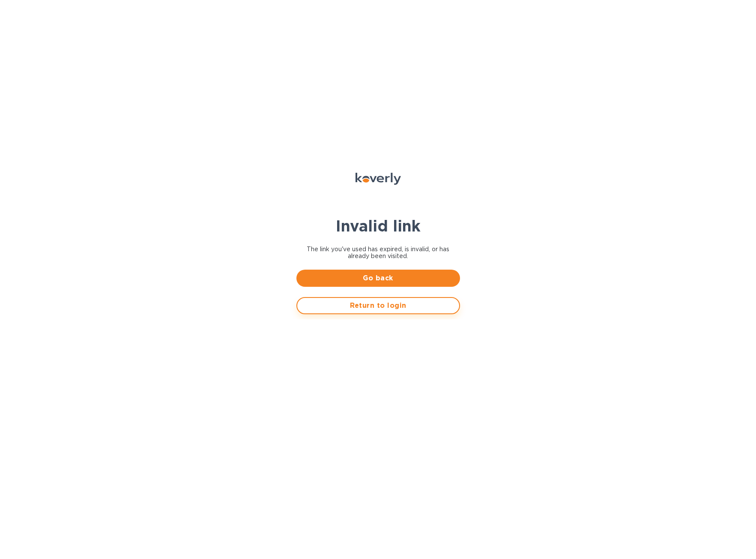 The width and height of the screenshot is (756, 559). Describe the element at coordinates (378, 278) in the screenshot. I see `span: Go back` at that location.